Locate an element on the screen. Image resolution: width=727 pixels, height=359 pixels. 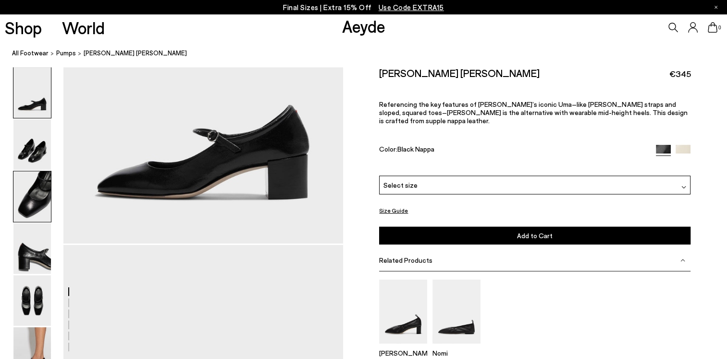
span: Navigate to /collections/ss25-final-sizes is located at coordinates (411, 7).